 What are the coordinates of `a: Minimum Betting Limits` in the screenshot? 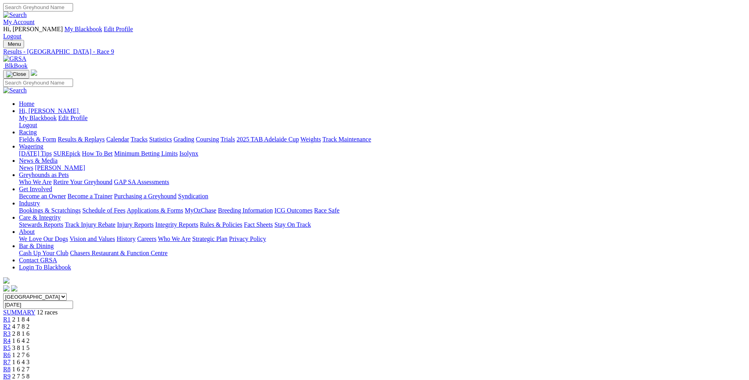 It's located at (146, 153).